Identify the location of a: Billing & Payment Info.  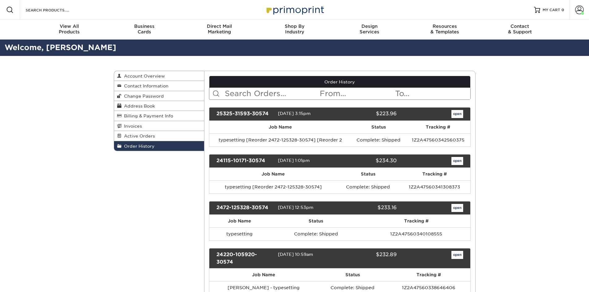
(159, 116).